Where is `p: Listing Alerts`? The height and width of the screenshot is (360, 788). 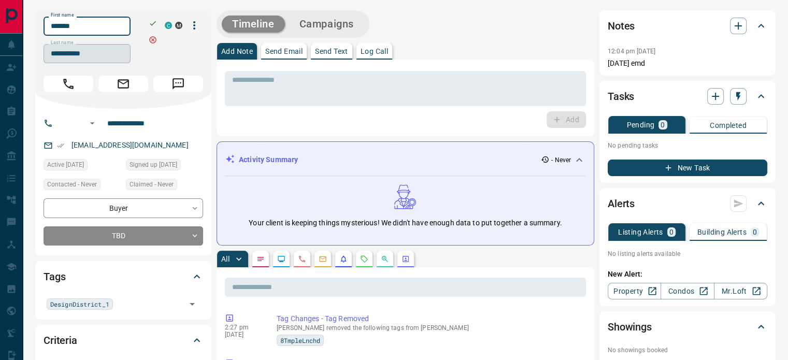
p: Listing Alerts is located at coordinates (640, 232).